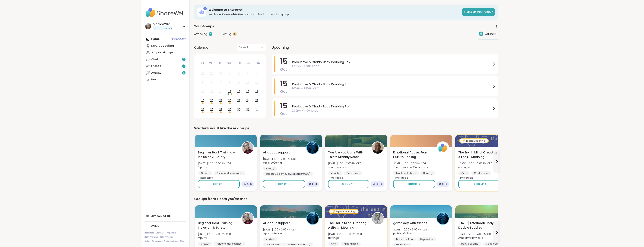 The image size is (644, 247). I want to click on img: Mpumi, so click(247, 218).